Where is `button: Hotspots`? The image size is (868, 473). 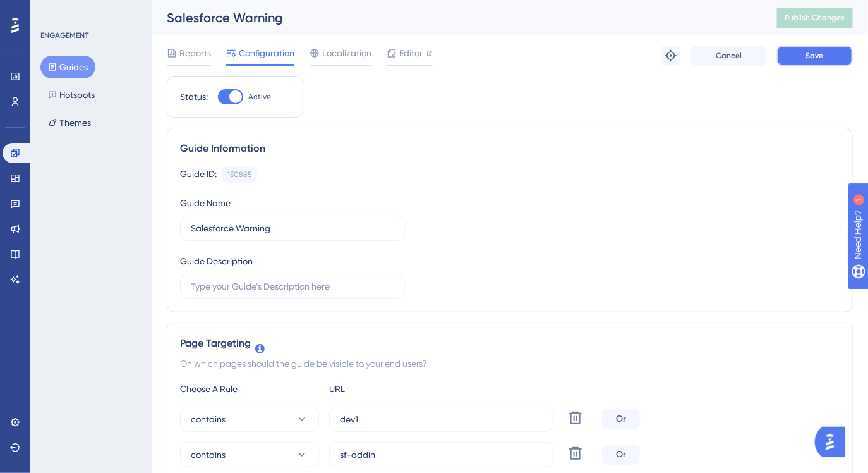 button: Hotspots is located at coordinates (71, 94).